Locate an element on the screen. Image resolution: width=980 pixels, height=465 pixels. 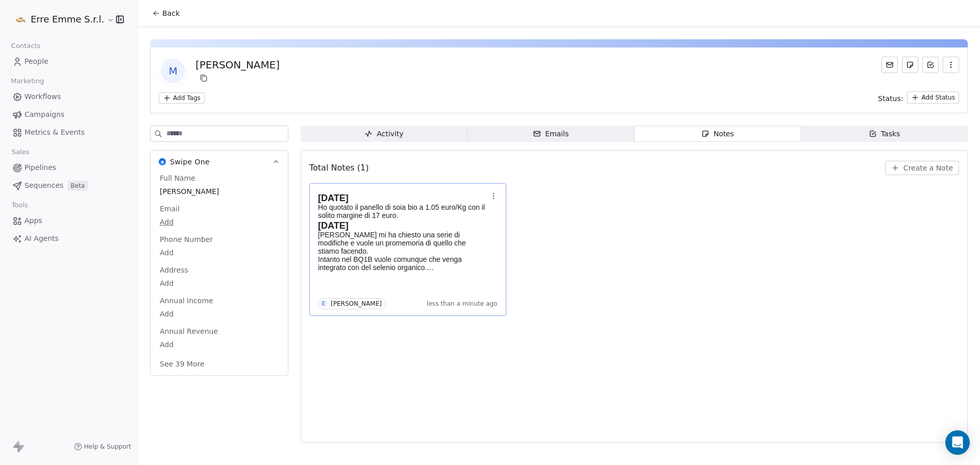
a: Campaigns is located at coordinates (68, 114).